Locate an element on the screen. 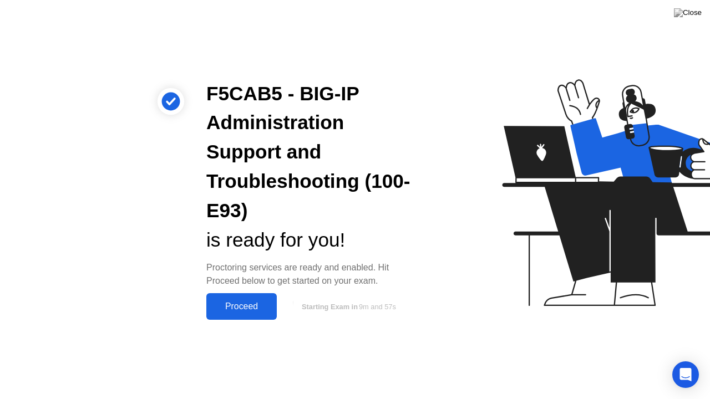 The height and width of the screenshot is (399, 710). button: Proceed is located at coordinates (241, 307).